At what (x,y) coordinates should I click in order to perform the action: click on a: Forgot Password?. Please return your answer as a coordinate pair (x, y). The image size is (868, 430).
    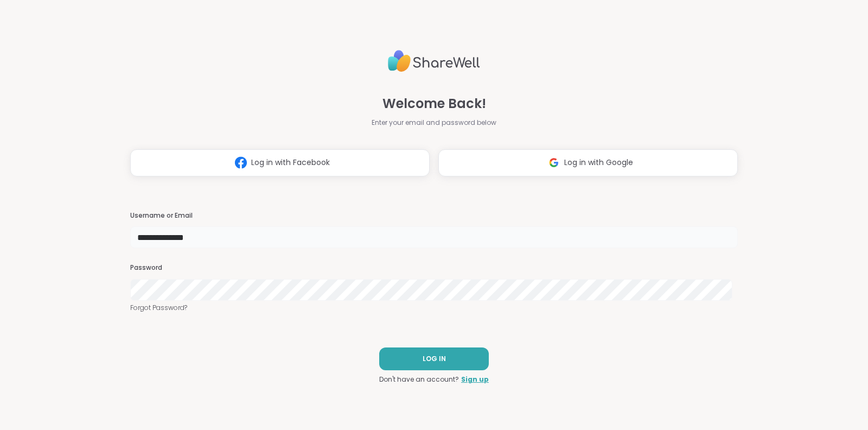
    Looking at the image, I should click on (434, 308).